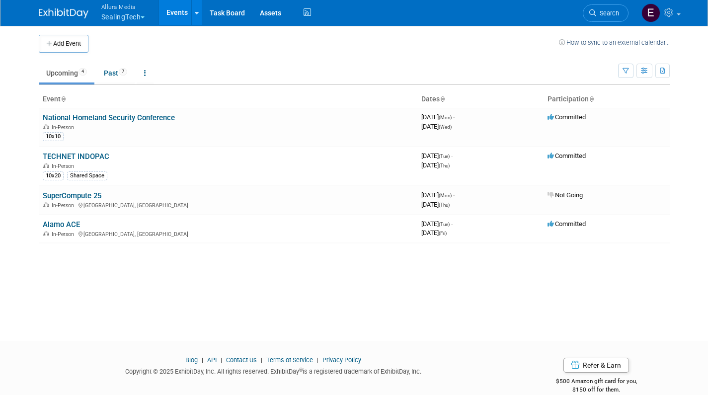 The image size is (708, 395). What do you see at coordinates (241, 360) in the screenshot?
I see `a: Contact Us` at bounding box center [241, 360].